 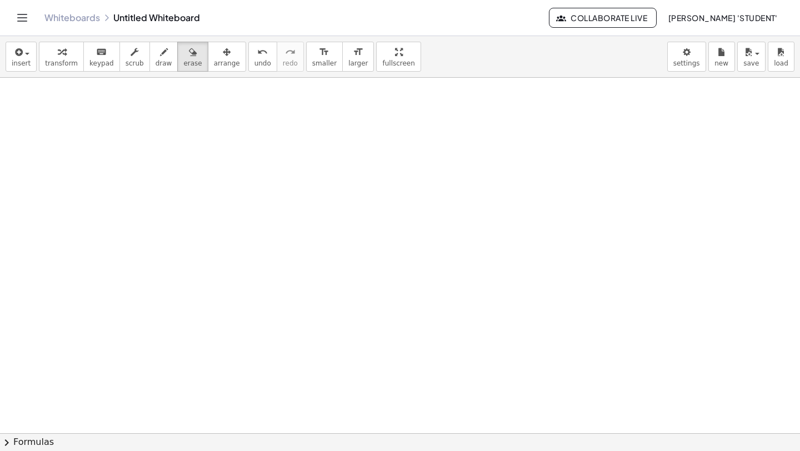 I want to click on span: erase, so click(x=192, y=63).